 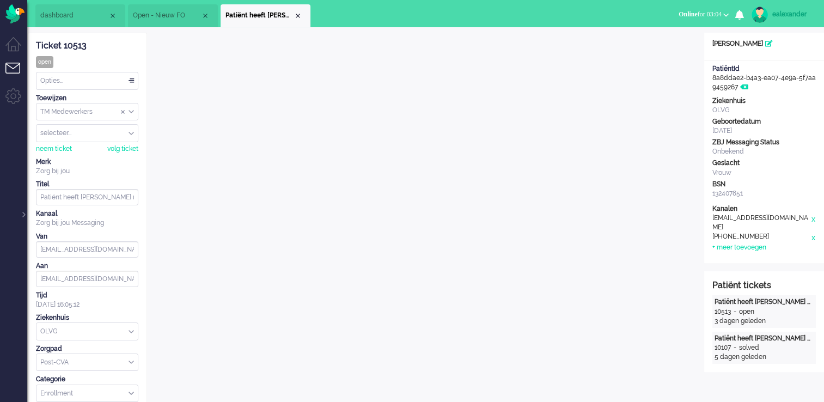 What do you see at coordinates (700, 14) in the screenshot?
I see `span: for 03:04` at bounding box center [700, 14].